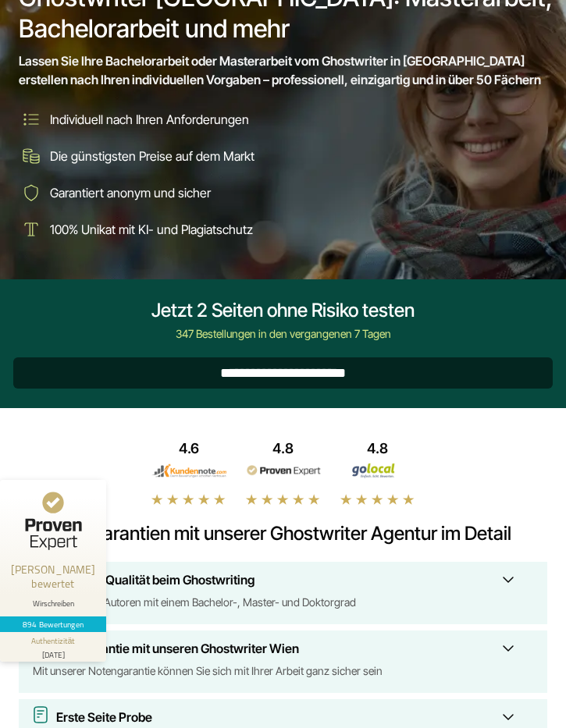 The height and width of the screenshot is (728, 566). What do you see at coordinates (31, 156) in the screenshot?
I see `img: Die günstigsten Preise auf dem Markt` at bounding box center [31, 156].